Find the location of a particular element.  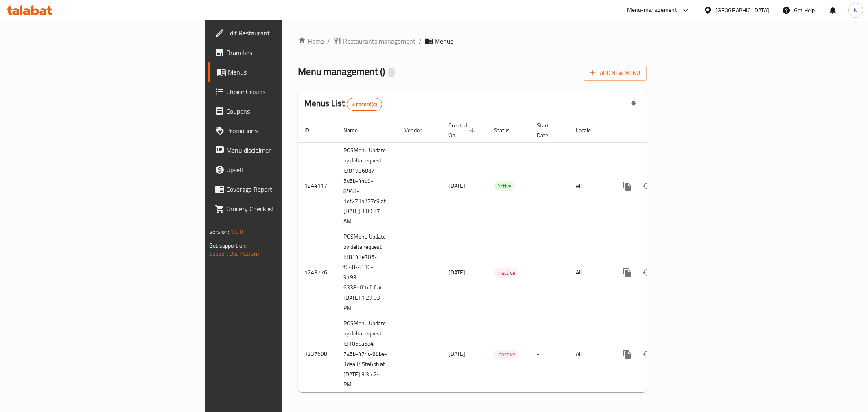

span: Promotions is located at coordinates (285, 130).